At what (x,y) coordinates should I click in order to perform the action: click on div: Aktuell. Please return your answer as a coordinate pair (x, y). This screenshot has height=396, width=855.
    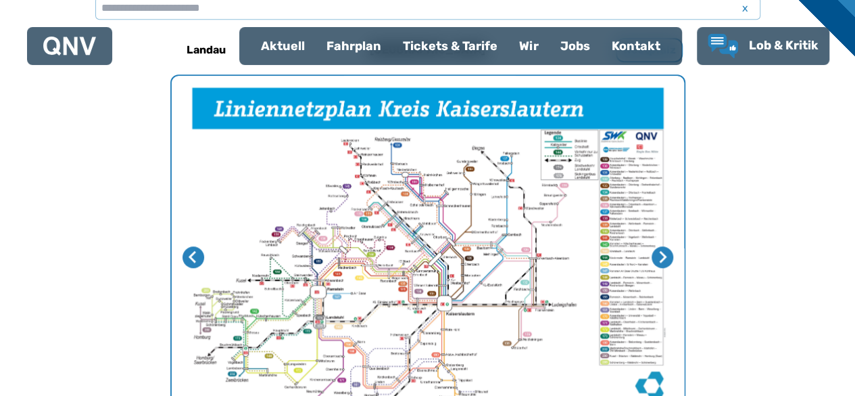
    Looking at the image, I should click on (283, 46).